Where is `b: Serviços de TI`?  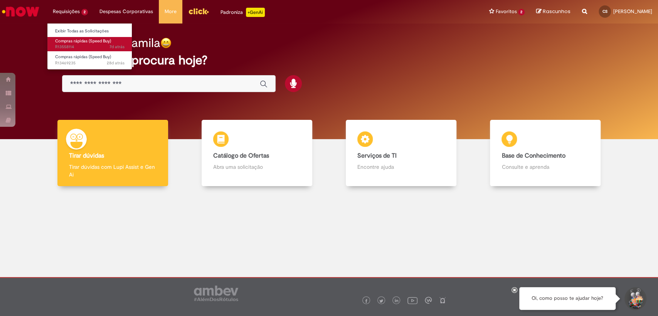
b: Serviços de TI is located at coordinates (377, 156).